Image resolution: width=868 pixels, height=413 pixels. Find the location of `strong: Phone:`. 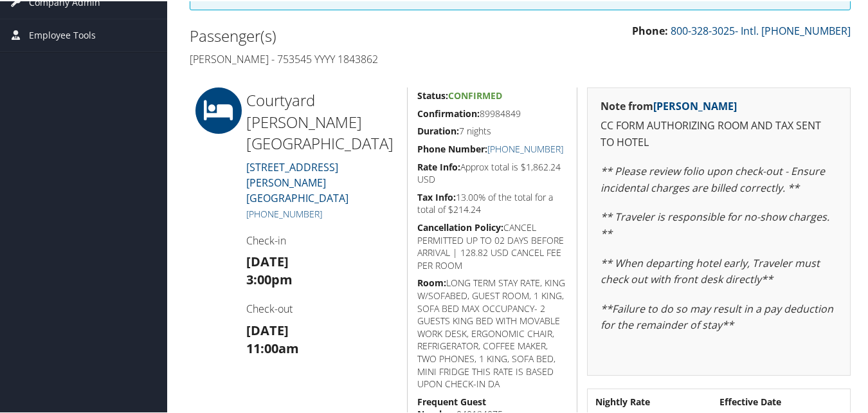

strong: Phone: is located at coordinates (650, 29).